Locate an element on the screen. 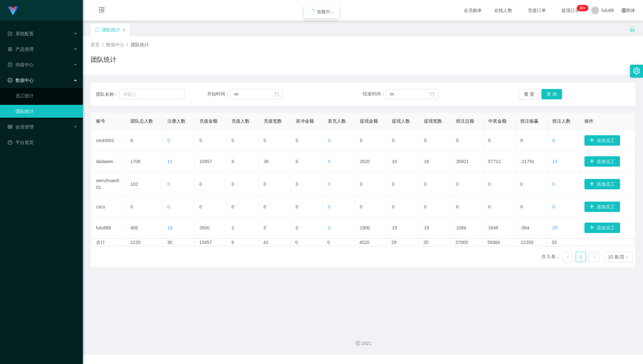 The height and width of the screenshot is (364, 643). span: 团队总人数 is located at coordinates (142, 121).